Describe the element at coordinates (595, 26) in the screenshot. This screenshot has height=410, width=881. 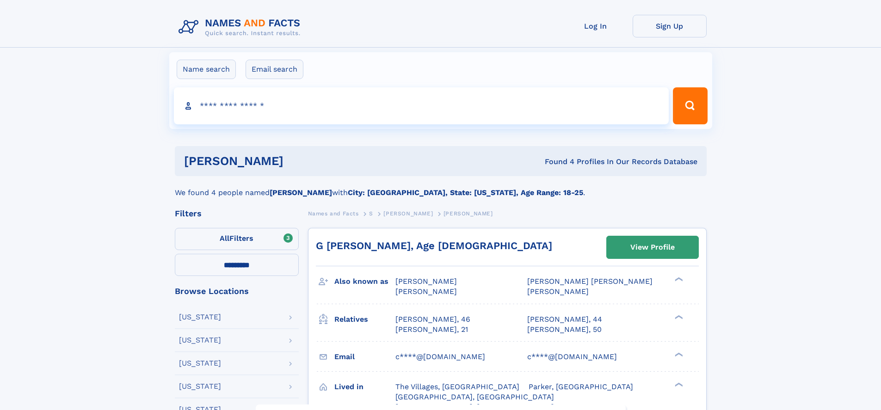
I see `a: Log In` at that location.